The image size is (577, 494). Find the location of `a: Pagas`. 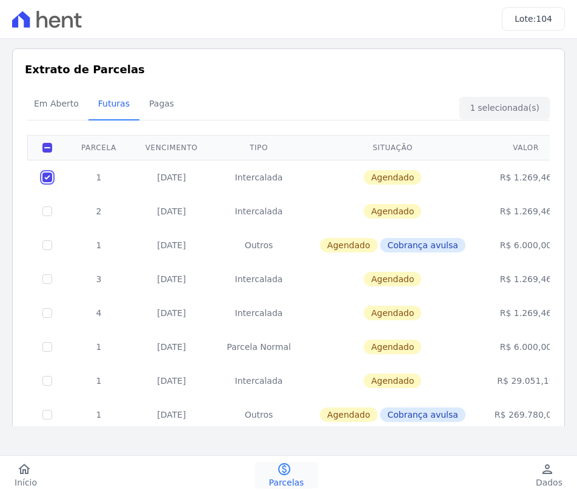

a: Pagas is located at coordinates (161, 105).